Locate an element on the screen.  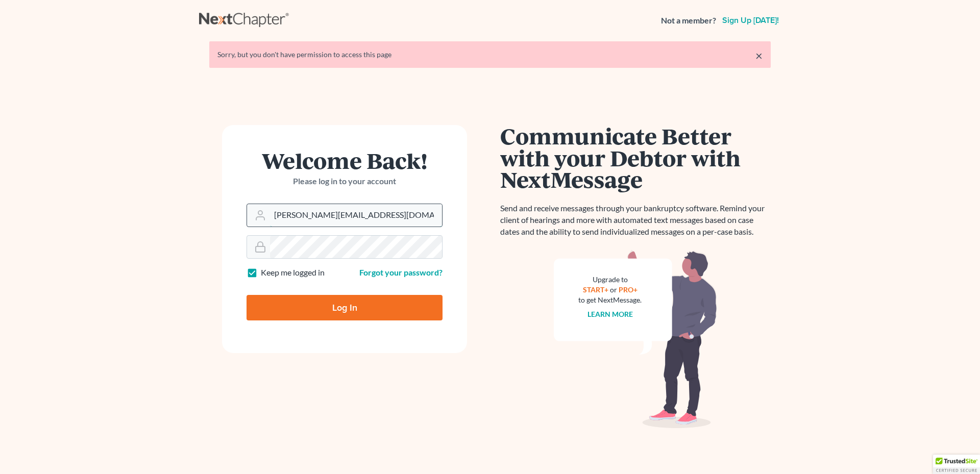
strong: Not a member? is located at coordinates (688, 21).